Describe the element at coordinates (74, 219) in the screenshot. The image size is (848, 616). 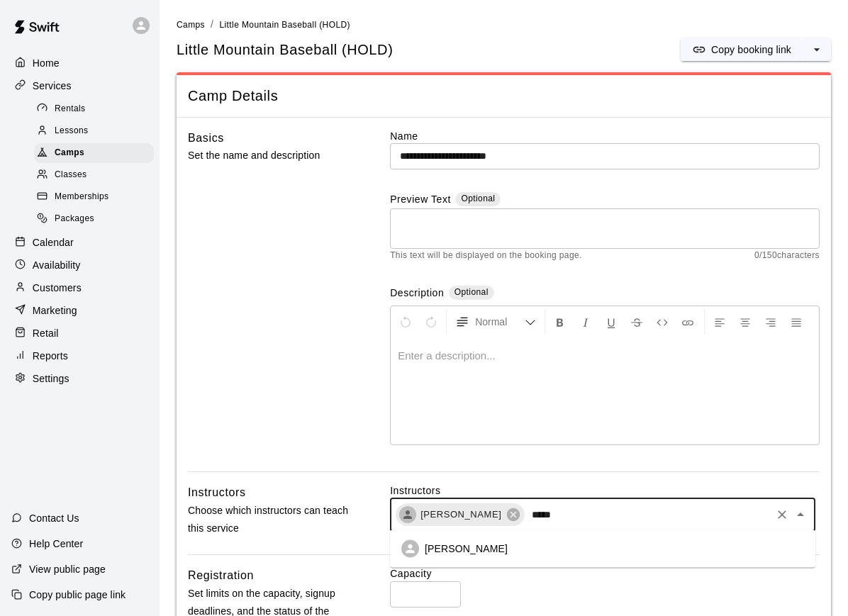
I see `span: Packages` at that location.